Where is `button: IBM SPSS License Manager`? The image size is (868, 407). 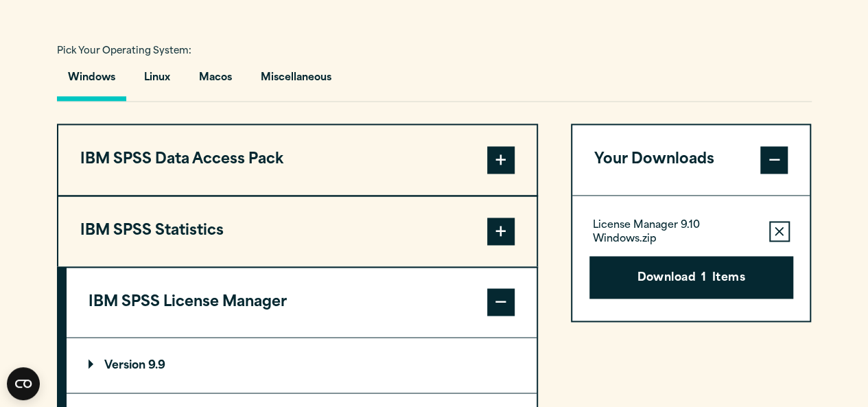 button: IBM SPSS License Manager is located at coordinates (301, 303).